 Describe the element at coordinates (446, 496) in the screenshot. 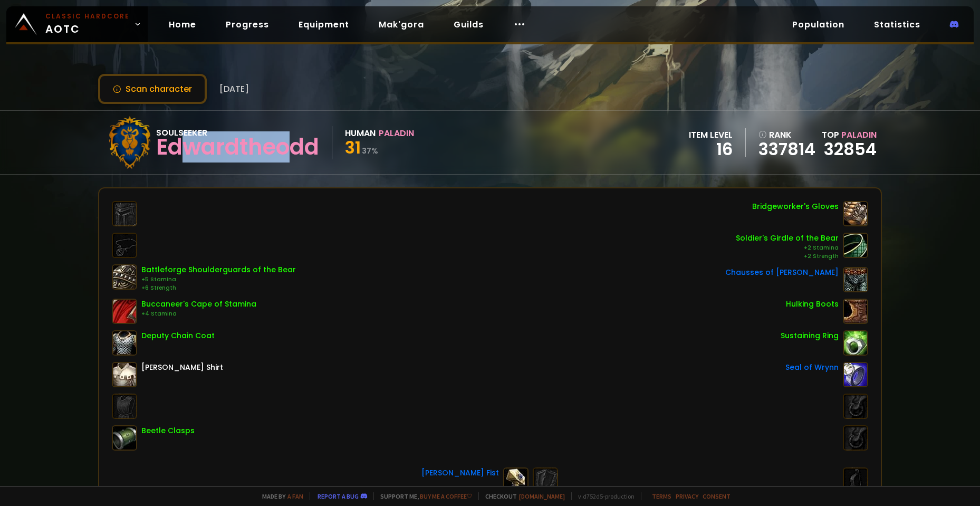

I see `a: Buy me a coffee` at that location.